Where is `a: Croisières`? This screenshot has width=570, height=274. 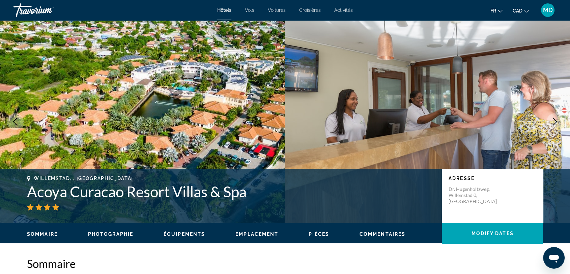 a: Croisières is located at coordinates (310, 10).